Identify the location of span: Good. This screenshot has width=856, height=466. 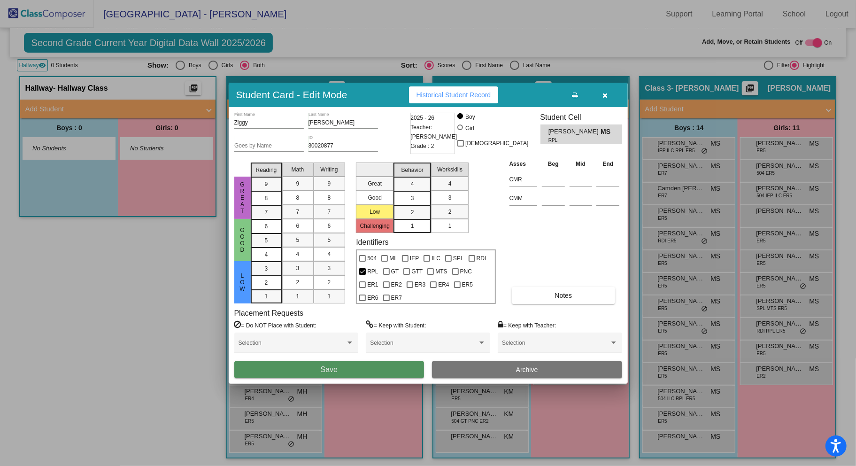
(242, 240).